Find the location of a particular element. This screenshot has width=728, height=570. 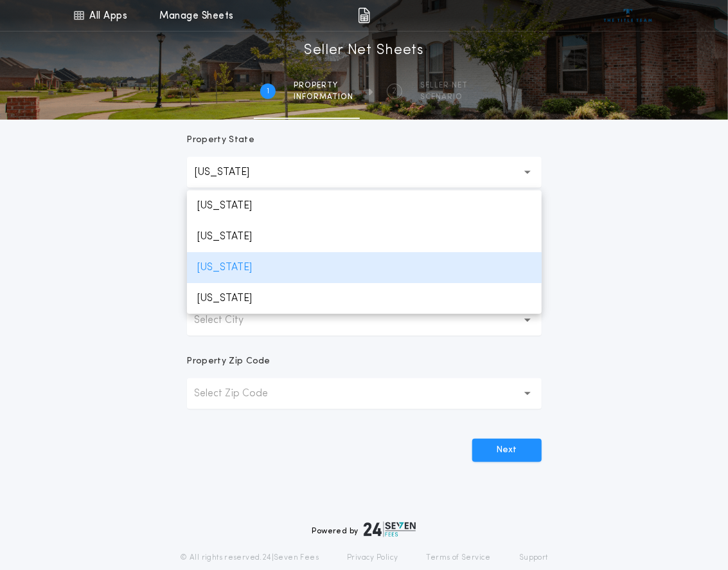

span: information is located at coordinates (323, 97).